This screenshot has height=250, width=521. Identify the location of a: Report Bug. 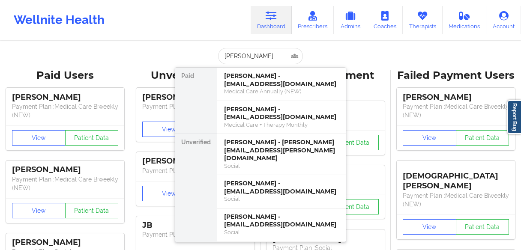
(514, 117).